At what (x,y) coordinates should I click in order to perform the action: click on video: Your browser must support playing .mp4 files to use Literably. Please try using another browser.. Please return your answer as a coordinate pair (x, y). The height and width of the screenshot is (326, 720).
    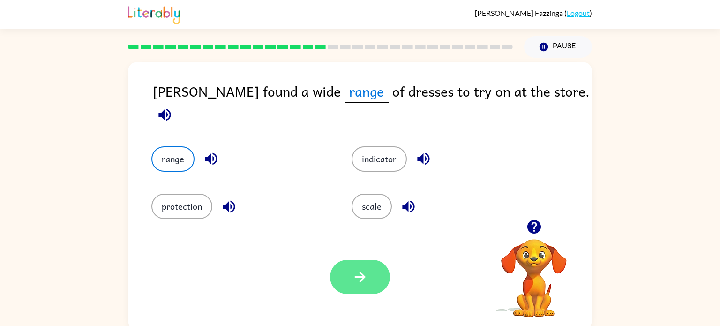
    Looking at the image, I should click on (534, 271).